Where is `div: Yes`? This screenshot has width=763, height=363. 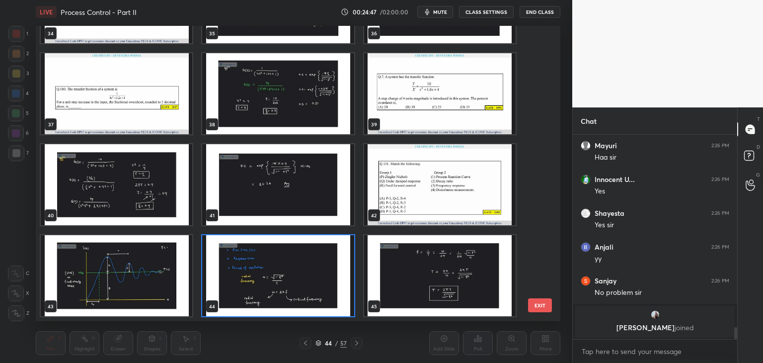
div: Yes is located at coordinates (662, 191).